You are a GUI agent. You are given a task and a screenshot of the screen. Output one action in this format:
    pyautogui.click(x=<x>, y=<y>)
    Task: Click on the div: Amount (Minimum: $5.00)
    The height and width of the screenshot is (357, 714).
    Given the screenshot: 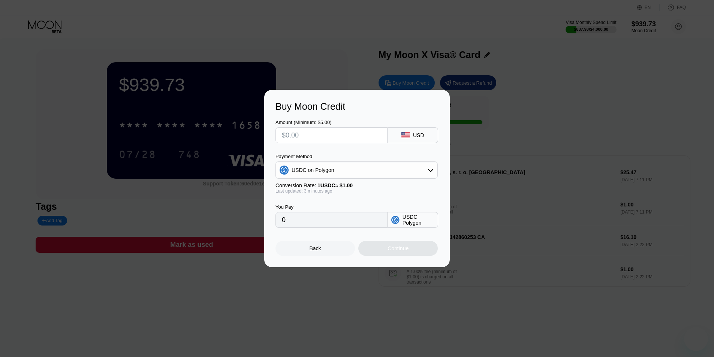 What is the action you would take?
    pyautogui.click(x=331, y=122)
    